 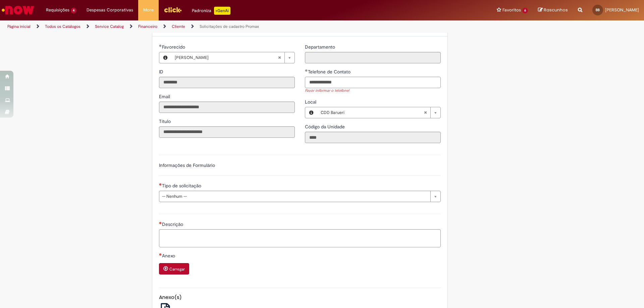 What do you see at coordinates (165, 58) in the screenshot?
I see `button: Favorecido, Visualizar este registro Bruna Keisilaine Alves Barbosa` at bounding box center [165, 58].